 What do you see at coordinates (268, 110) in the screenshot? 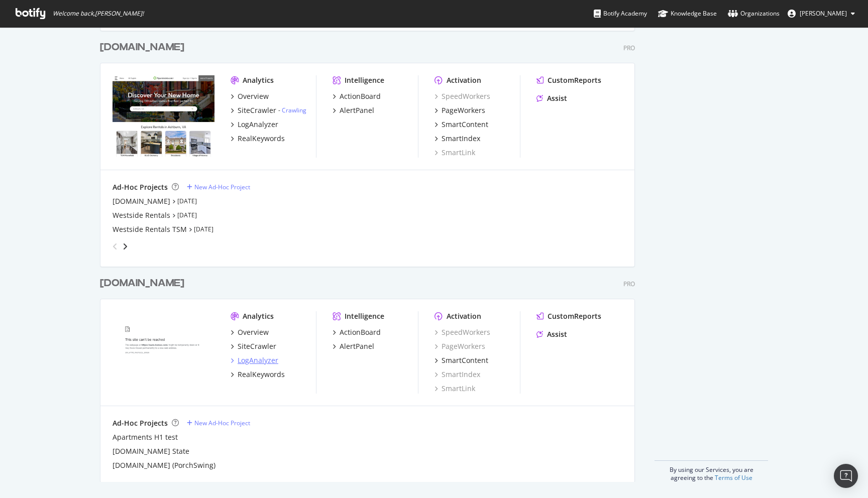
I see `a: SiteCrawler- Crawling` at bounding box center [268, 110].